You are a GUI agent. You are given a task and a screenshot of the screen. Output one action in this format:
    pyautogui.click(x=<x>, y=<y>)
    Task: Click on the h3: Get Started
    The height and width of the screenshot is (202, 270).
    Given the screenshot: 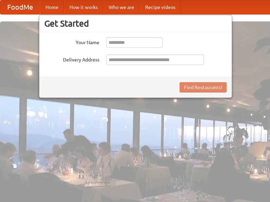 What is the action you would take?
    pyautogui.click(x=136, y=23)
    